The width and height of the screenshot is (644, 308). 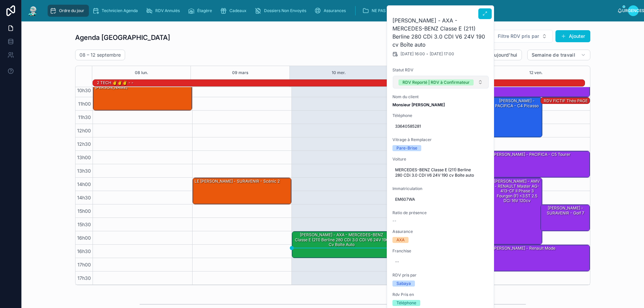 What do you see at coordinates (116, 11) in the screenshot?
I see `a: Technicien Agenda` at bounding box center [116, 11].